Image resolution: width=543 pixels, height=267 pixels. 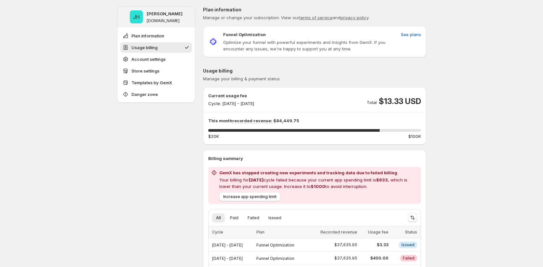 What do you see at coordinates (354, 18) in the screenshot?
I see `a: privacy policy` at bounding box center [354, 18].